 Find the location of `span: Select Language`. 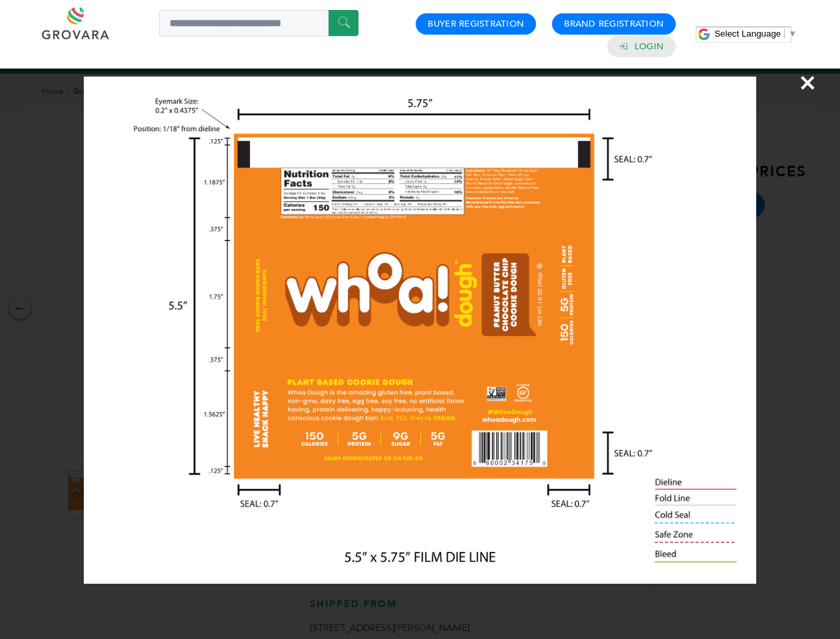

span: Select Language is located at coordinates (748, 33).